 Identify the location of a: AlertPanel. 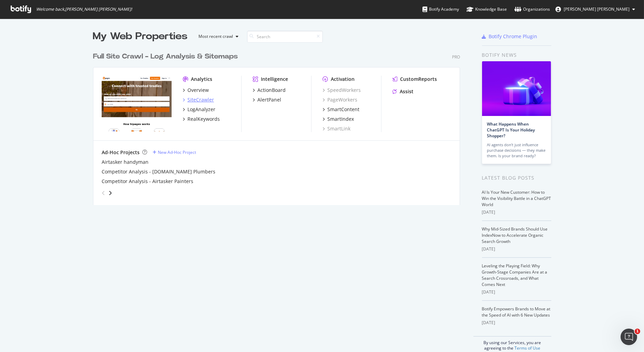
(267, 100).